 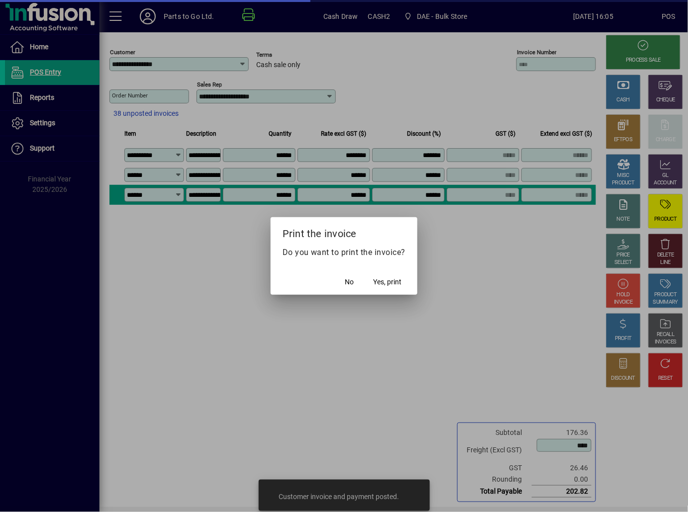 I want to click on span: Yes, print, so click(x=387, y=282).